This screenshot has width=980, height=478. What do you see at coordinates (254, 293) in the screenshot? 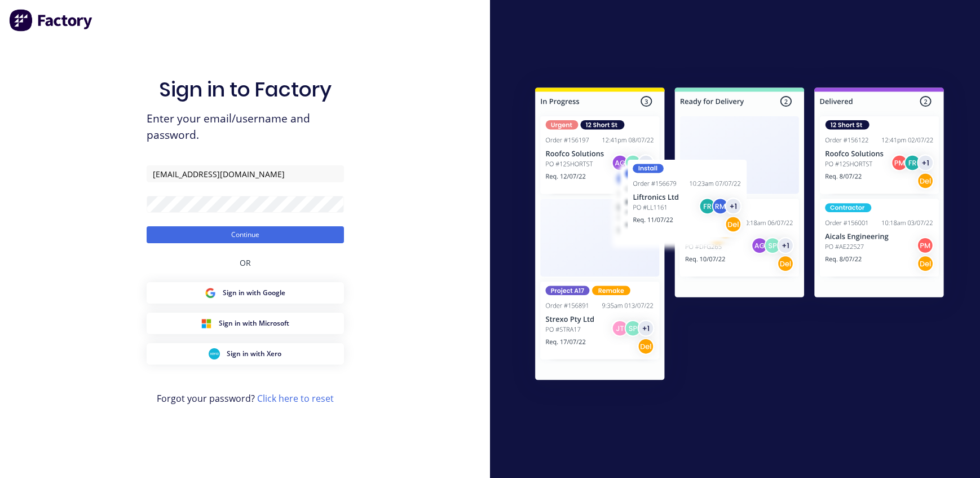
I see `span: Sign in with Google` at bounding box center [254, 293].